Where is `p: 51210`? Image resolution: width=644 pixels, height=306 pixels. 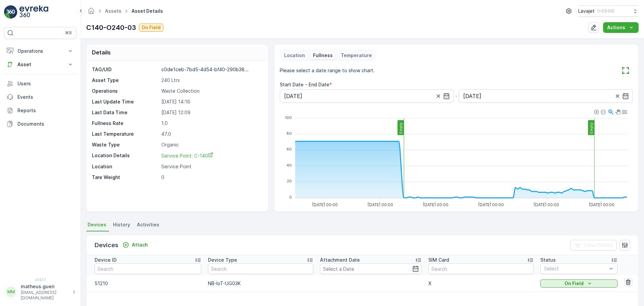 p: 51210 is located at coordinates (148, 284).